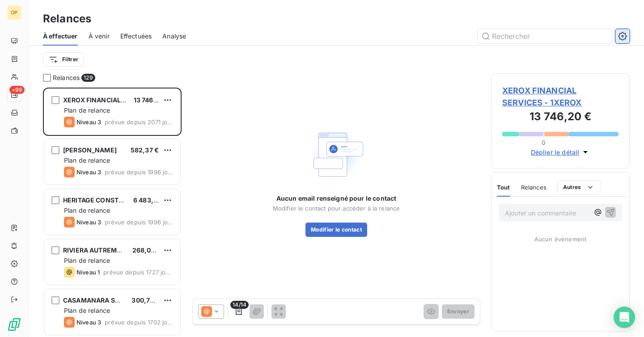 The height and width of the screenshot is (337, 644). I want to click on h3: Relances, so click(67, 19).